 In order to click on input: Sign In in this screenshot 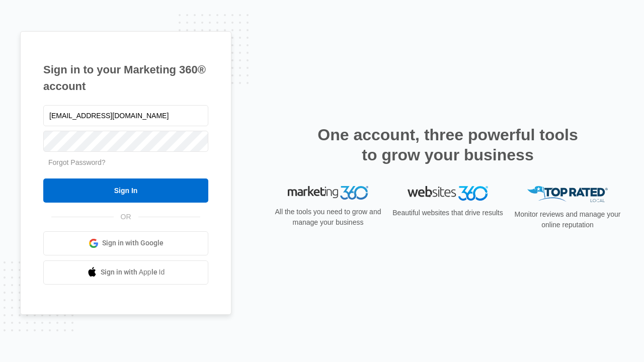, I will do `click(125, 190)`.